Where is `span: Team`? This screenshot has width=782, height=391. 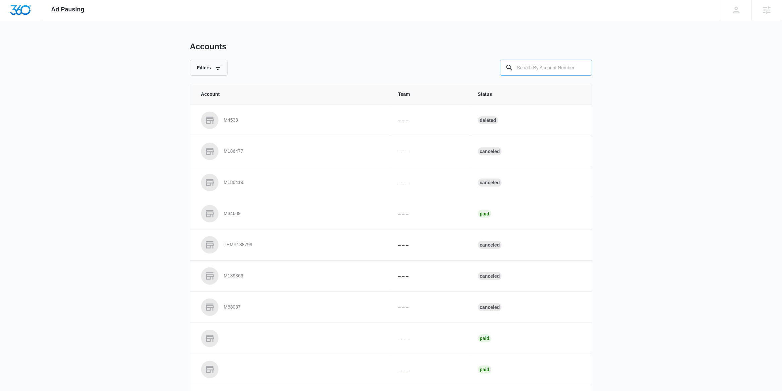 span: Team is located at coordinates (430, 94).